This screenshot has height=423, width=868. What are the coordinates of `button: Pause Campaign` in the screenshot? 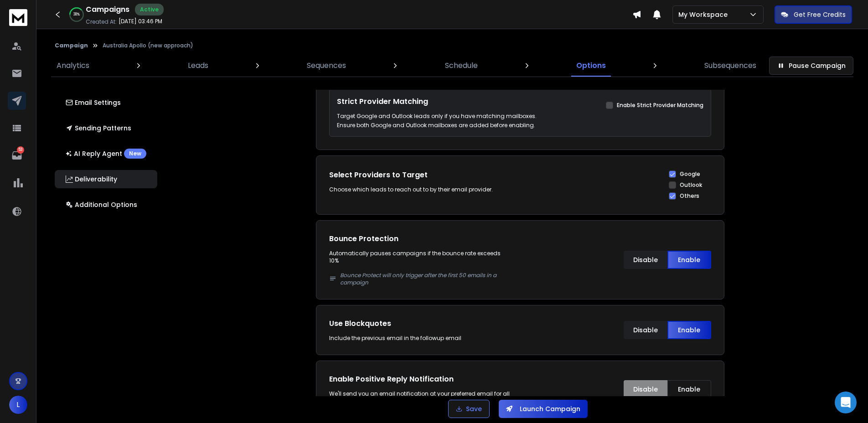 It's located at (811, 66).